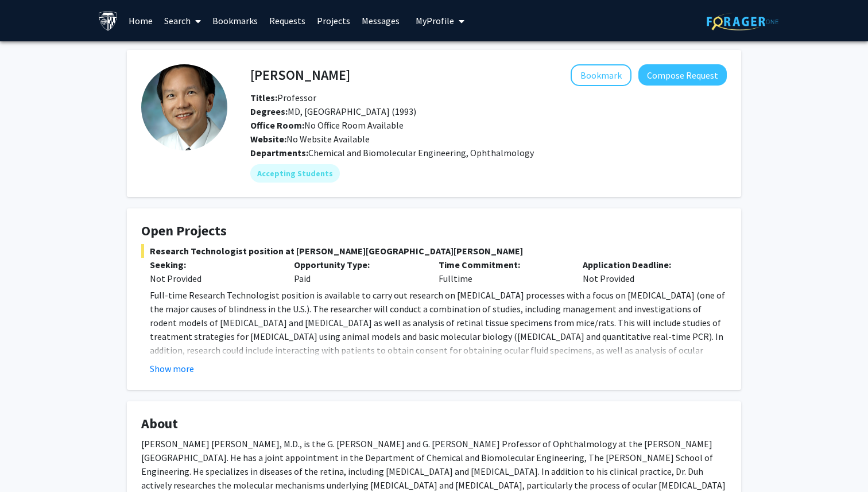 This screenshot has height=492, width=868. What do you see at coordinates (742, 21) in the screenshot?
I see `img: ForagerOne Logo` at bounding box center [742, 21].